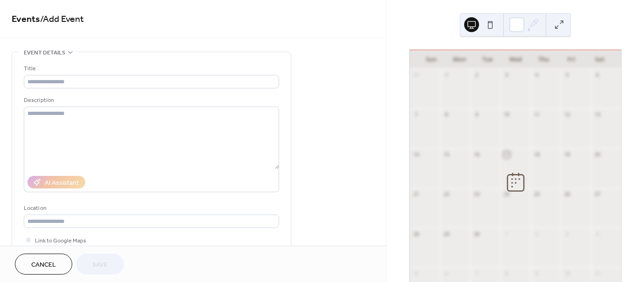 The image size is (644, 282). I want to click on div: 12, so click(566, 114).